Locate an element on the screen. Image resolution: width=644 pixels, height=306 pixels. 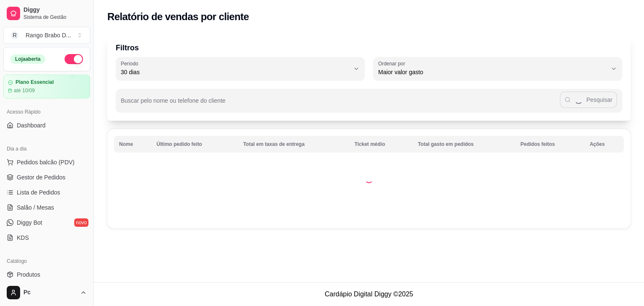
span: Diggy Bot is located at coordinates (29, 223).